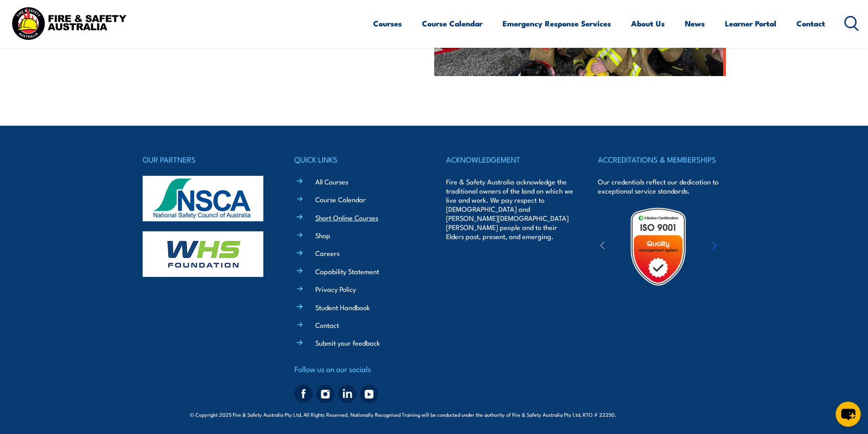 The height and width of the screenshot is (434, 868). I want to click on a: Shop, so click(323, 235).